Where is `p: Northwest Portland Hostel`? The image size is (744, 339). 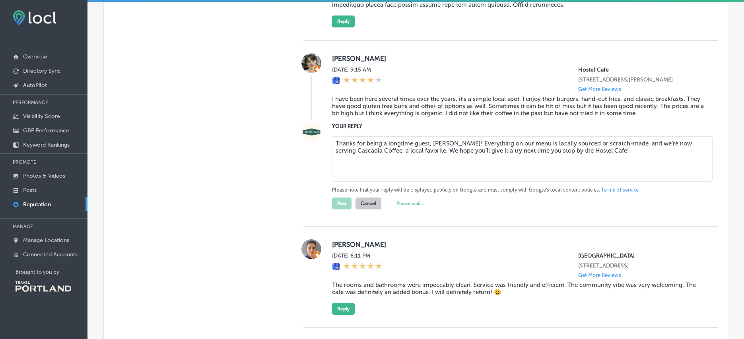
p: Northwest Portland Hostel is located at coordinates (642, 256).